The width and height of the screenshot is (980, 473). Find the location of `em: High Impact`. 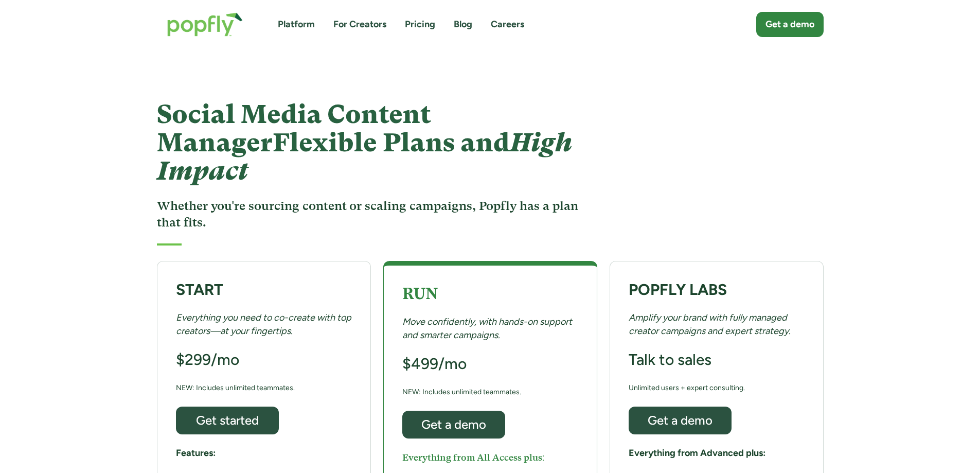

em: High Impact is located at coordinates (365, 157).